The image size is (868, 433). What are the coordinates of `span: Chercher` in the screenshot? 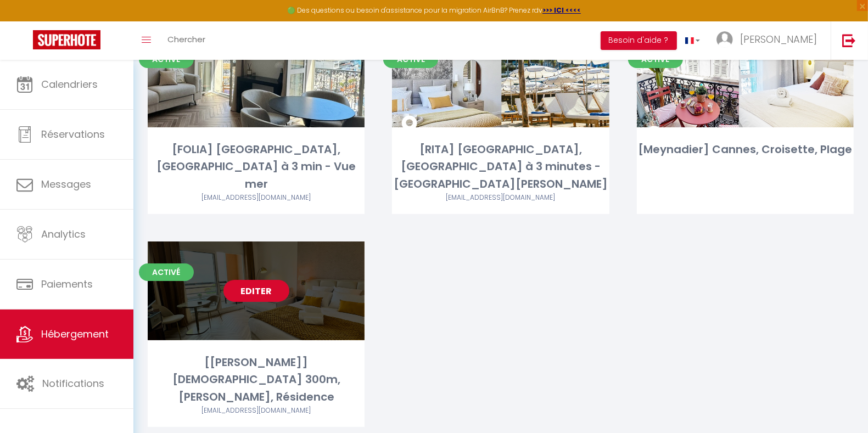 It's located at (186, 39).